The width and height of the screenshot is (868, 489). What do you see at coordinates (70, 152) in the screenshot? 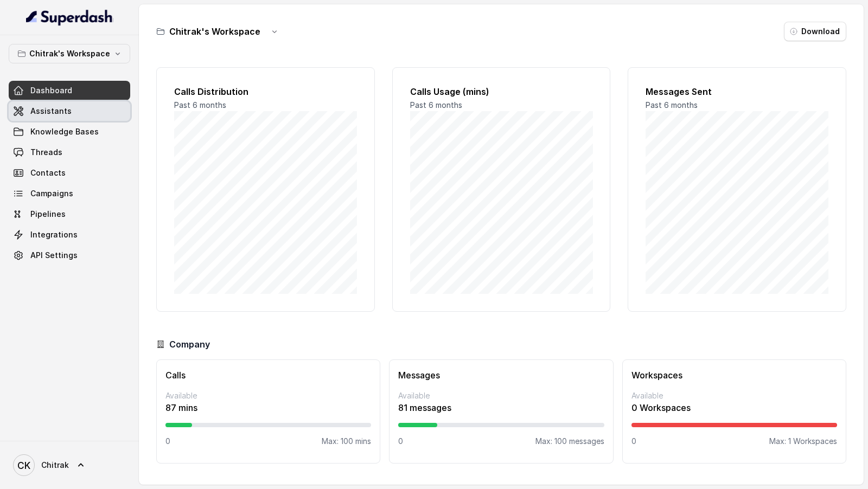
I see `a: Threads` at bounding box center [70, 152].